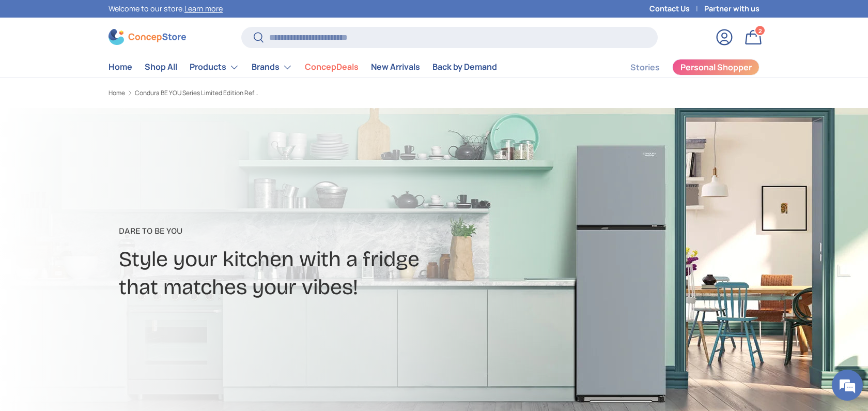 This screenshot has height=411, width=868. What do you see at coordinates (215, 67) in the screenshot?
I see `a: Products` at bounding box center [215, 67].